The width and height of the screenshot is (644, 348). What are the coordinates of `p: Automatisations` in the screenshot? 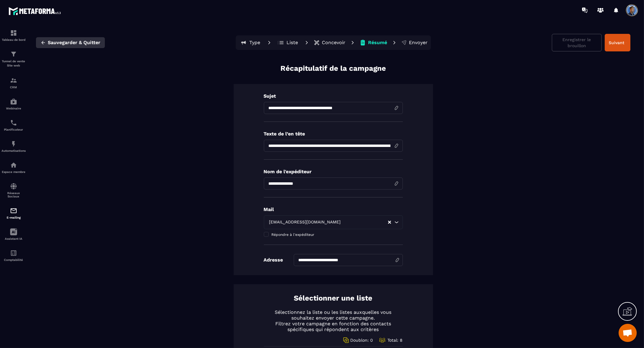 It's located at (14, 151).